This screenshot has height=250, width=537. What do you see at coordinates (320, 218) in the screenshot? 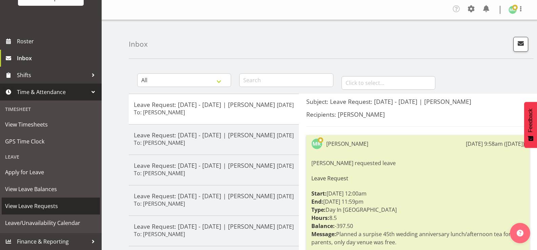
I see `strong: Hours:` at bounding box center [320, 218].